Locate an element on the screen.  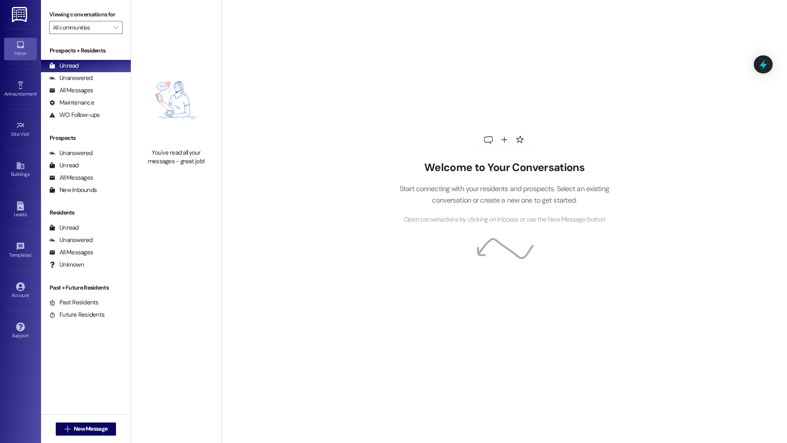
label: Viewing conversations for is located at coordinates (86, 14).